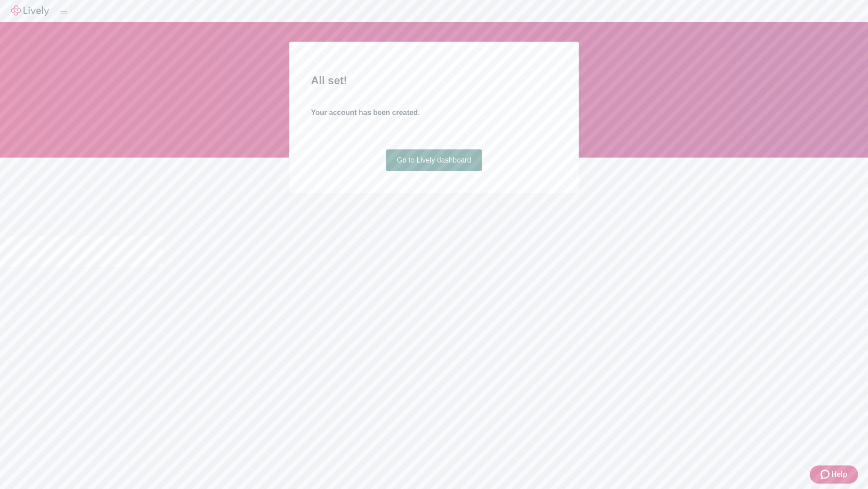 The width and height of the screenshot is (868, 489). I want to click on svg: Zendesk support icon, so click(826, 474).